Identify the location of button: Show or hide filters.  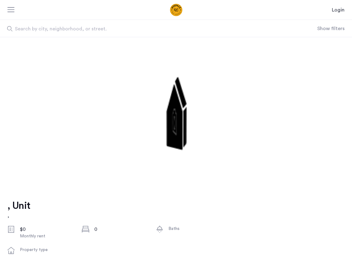
(331, 29).